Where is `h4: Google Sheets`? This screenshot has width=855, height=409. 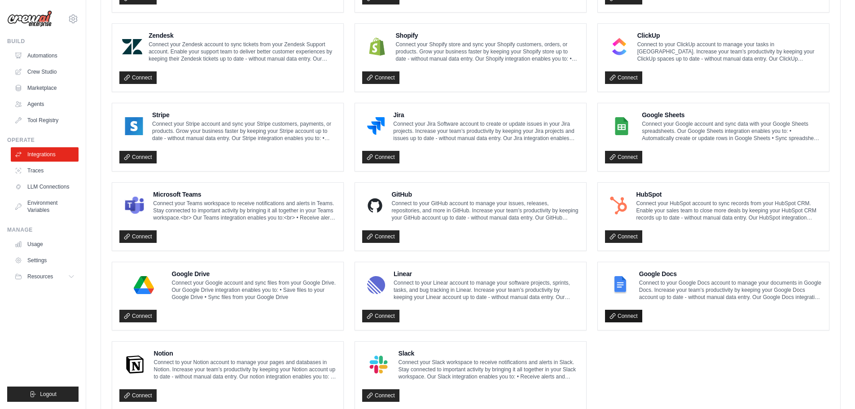
h4: Google Sheets is located at coordinates (732, 115).